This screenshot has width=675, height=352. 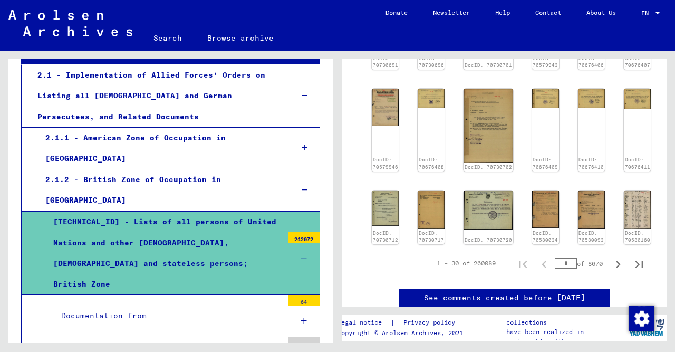 I want to click on a: DocID: 70676408, so click(x=431, y=163).